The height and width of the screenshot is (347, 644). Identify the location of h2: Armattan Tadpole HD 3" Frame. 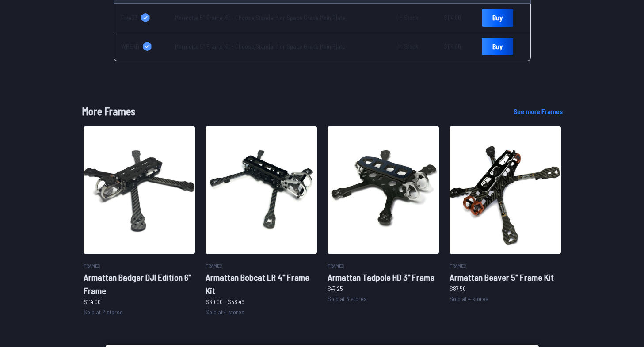
(383, 277).